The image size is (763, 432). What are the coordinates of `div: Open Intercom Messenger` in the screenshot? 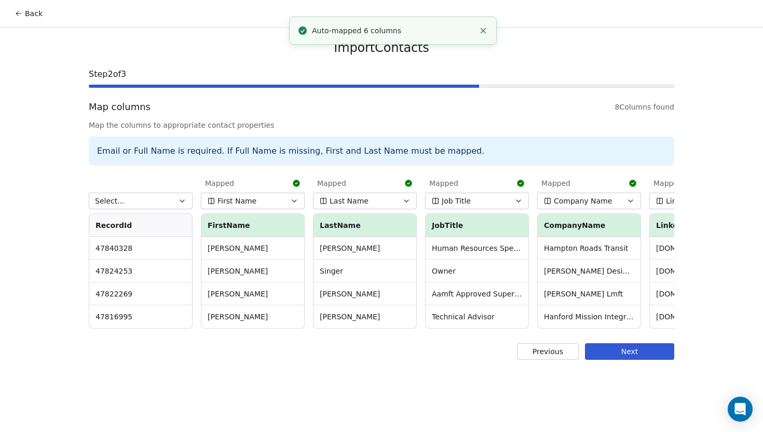 It's located at (740, 409).